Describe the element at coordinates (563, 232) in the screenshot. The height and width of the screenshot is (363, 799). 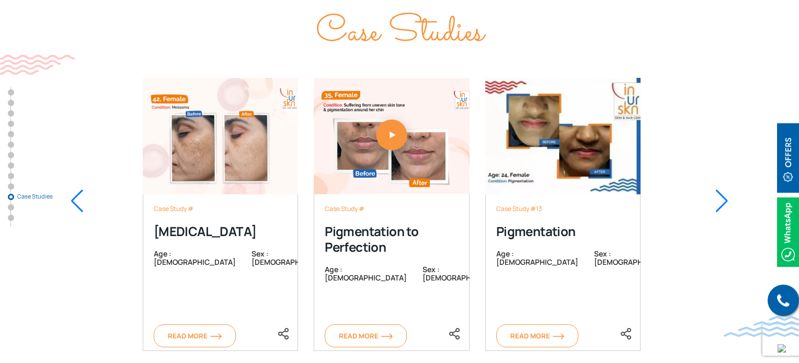
I see `div: Pigmentation` at that location.